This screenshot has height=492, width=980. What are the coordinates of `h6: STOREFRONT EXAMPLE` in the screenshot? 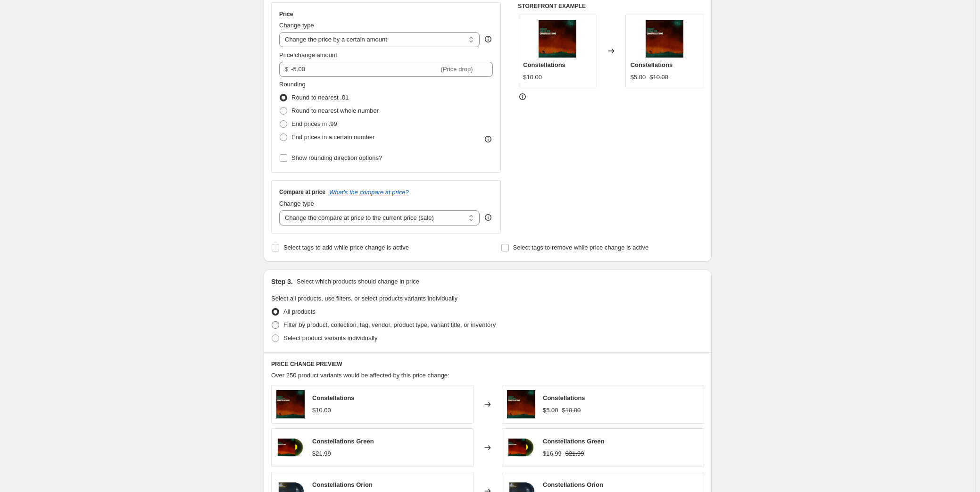 It's located at (611, 6).